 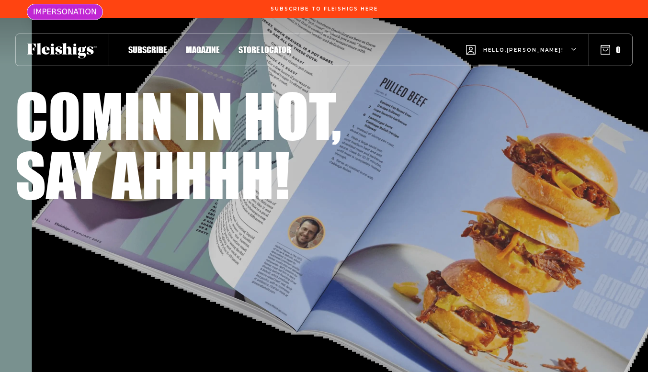 What do you see at coordinates (265, 50) in the screenshot?
I see `span: Store locator` at bounding box center [265, 50].